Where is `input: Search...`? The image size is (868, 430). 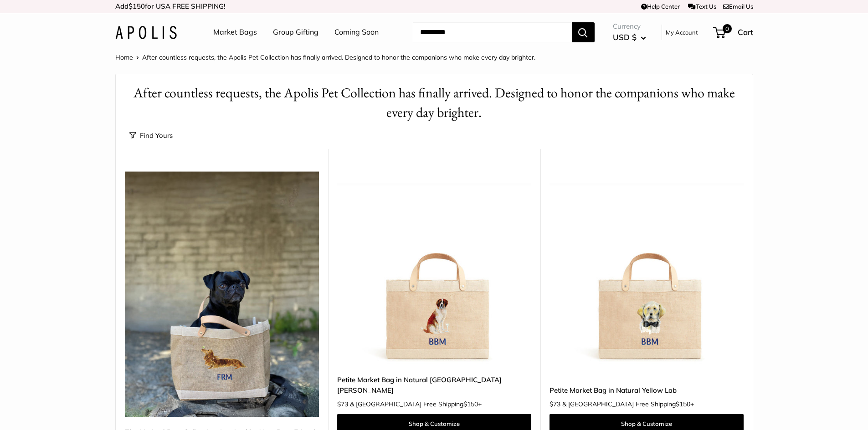 input: Search... is located at coordinates (492, 32).